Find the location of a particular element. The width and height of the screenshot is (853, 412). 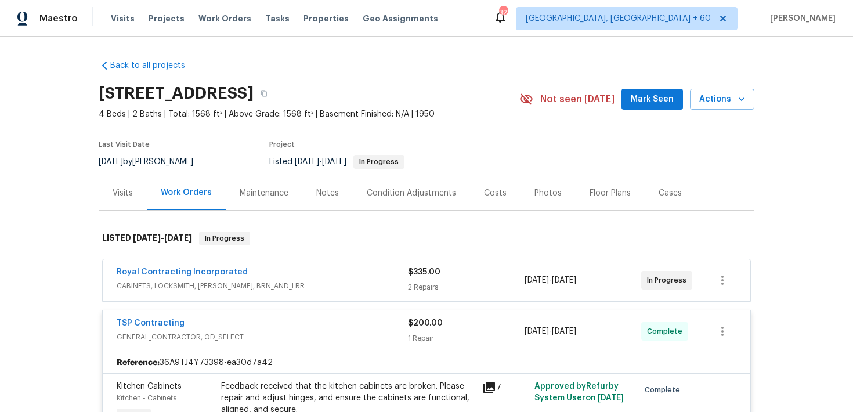

span: Geo Assignments is located at coordinates (401, 19).